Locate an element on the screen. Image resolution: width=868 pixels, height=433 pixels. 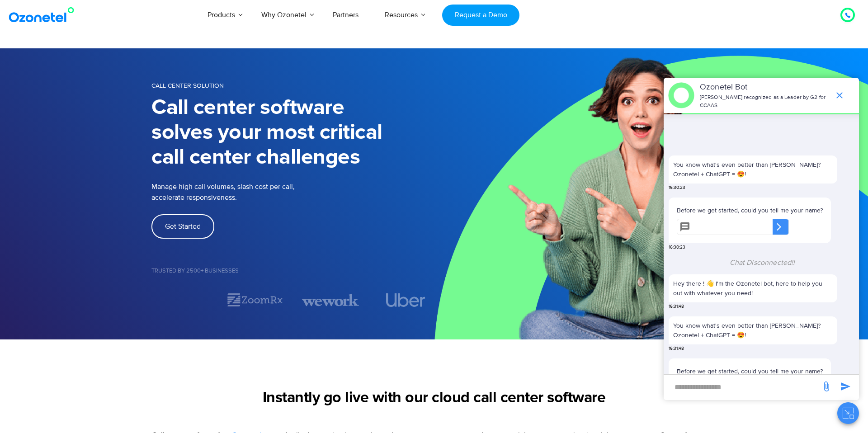
div: 1 / 7 is located at coordinates (180, 300).